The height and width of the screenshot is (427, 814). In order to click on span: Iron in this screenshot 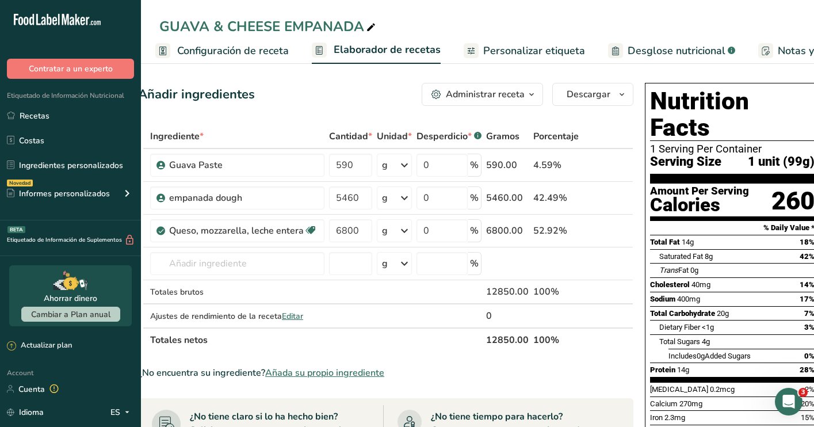, I will do `click(656, 417)`.